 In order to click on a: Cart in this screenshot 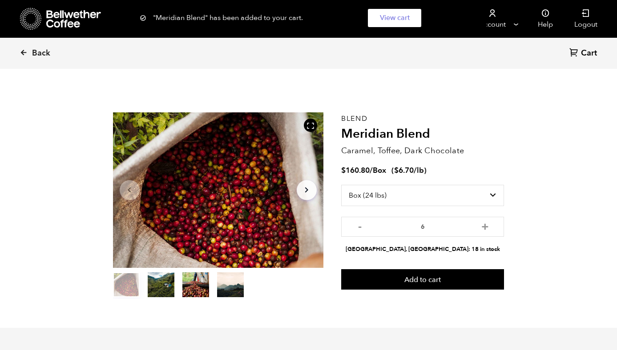, I will do `click(584, 53)`.